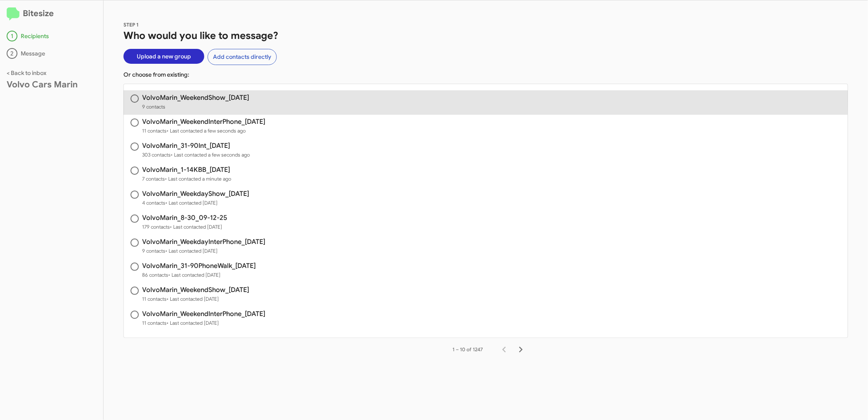 The height and width of the screenshot is (420, 868). What do you see at coordinates (184, 227) in the screenshot?
I see `span: 179 contacts` at bounding box center [184, 227].